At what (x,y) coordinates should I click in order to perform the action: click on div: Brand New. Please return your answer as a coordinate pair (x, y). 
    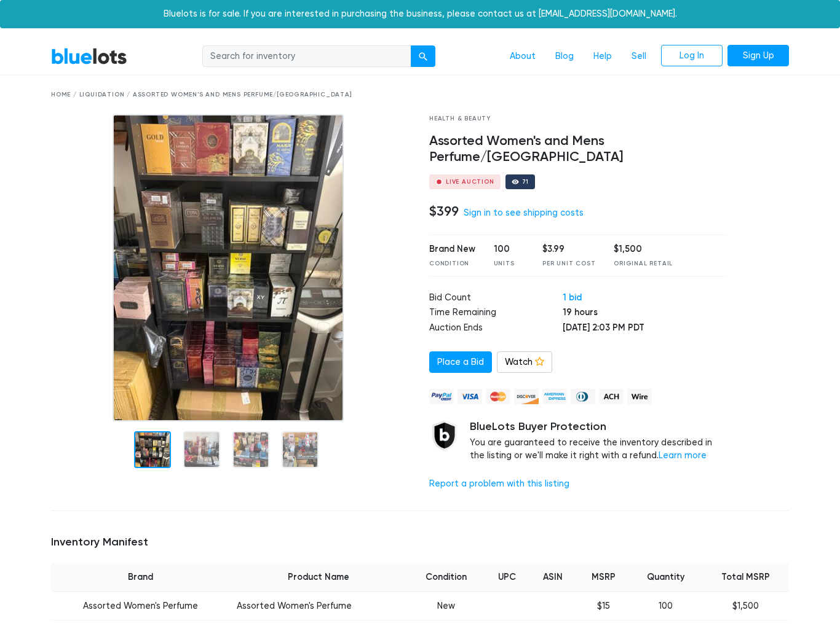
    Looking at the image, I should click on (452, 249).